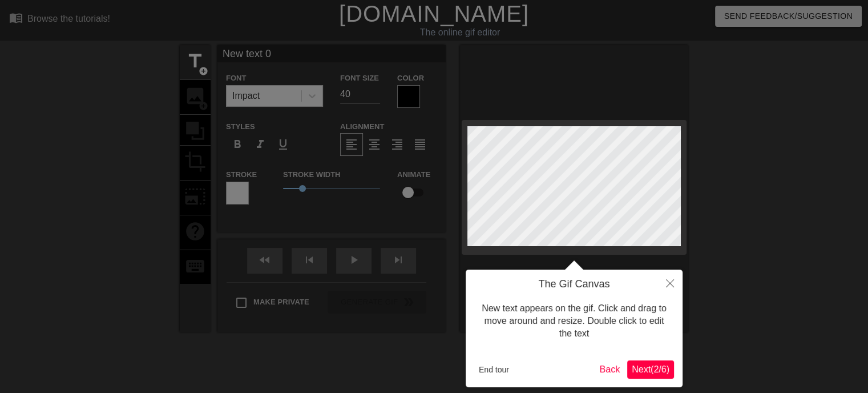 This screenshot has width=868, height=393. What do you see at coordinates (574, 285) in the screenshot?
I see `h4: The Gif Canvas` at bounding box center [574, 285].